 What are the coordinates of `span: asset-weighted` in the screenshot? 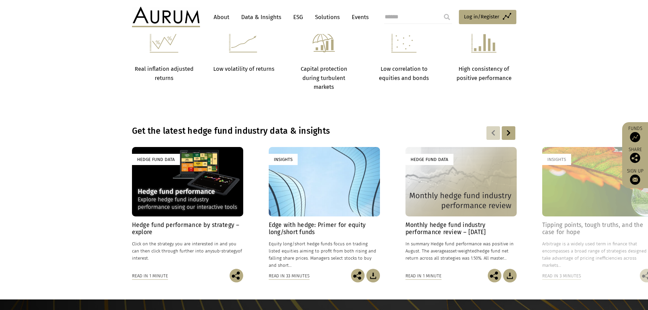 It's located at (462, 251).